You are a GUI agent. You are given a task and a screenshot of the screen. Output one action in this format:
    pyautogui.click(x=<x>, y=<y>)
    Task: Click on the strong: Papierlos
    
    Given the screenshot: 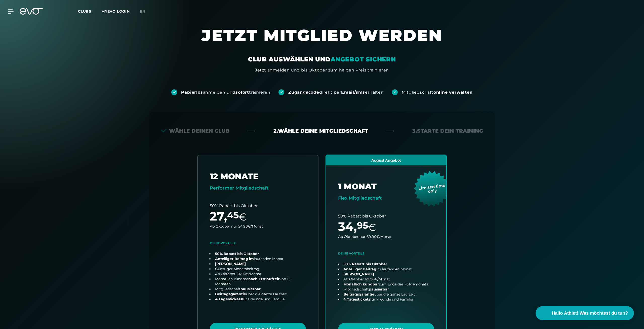 What is the action you would take?
    pyautogui.click(x=192, y=92)
    